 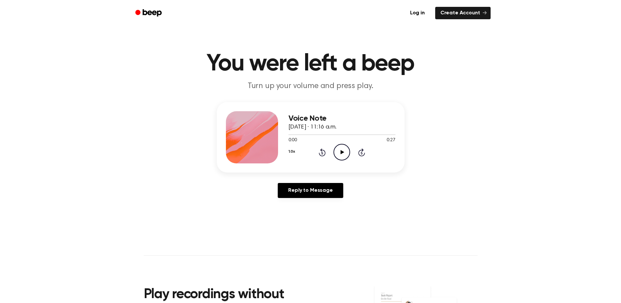 I want to click on a: Log in, so click(x=417, y=13).